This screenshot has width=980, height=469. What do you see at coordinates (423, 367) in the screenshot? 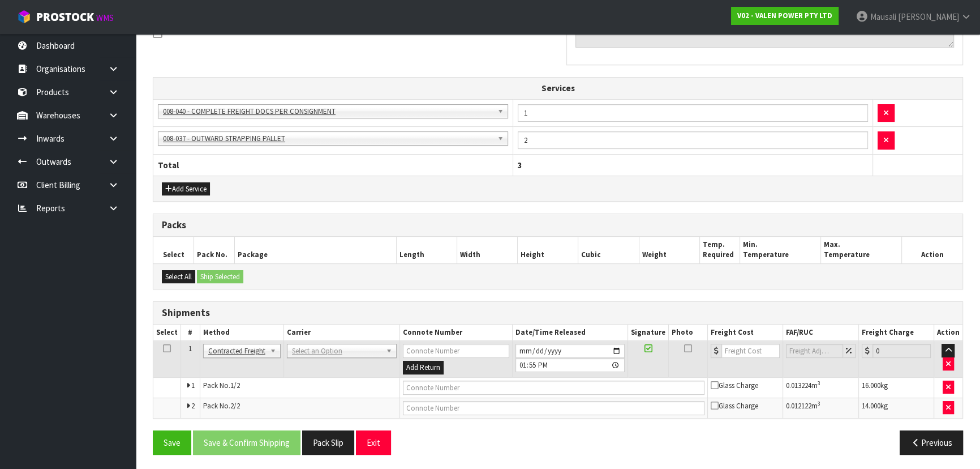
I see `button: Add Return` at bounding box center [423, 367].